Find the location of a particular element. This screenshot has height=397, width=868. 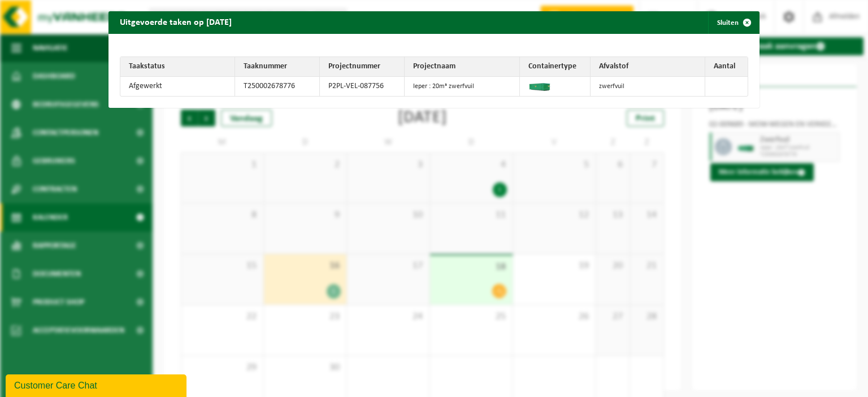

th: Taaknummer is located at coordinates (278, 67).